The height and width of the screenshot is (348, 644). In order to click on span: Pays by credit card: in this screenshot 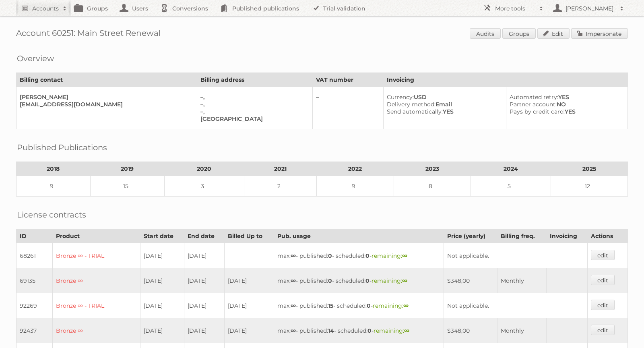, I will do `click(537, 111)`.